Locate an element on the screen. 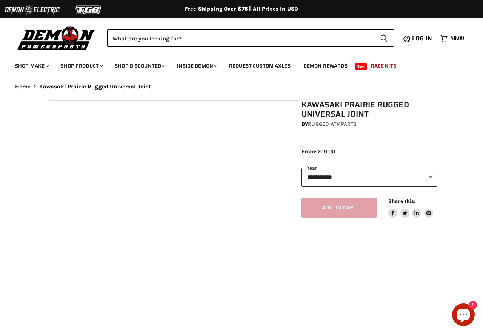 The image size is (483, 334). a: Shop Make is located at coordinates (31, 66).